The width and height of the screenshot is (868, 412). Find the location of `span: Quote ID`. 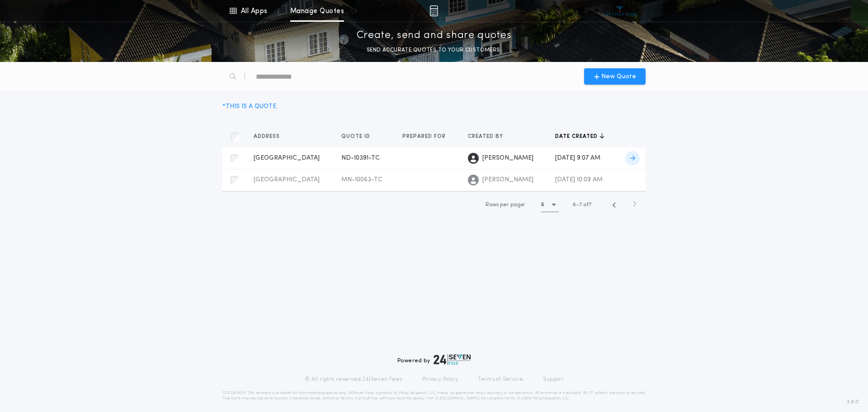

span: Quote ID is located at coordinates (357, 137).